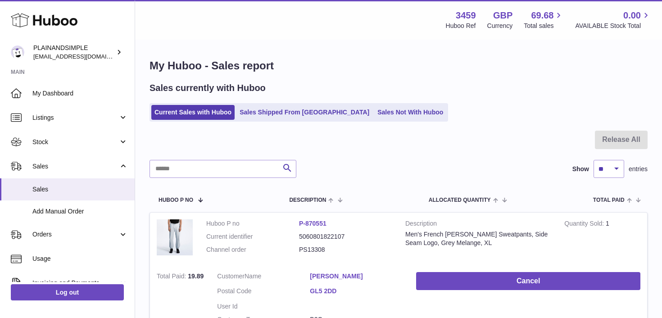 The width and height of the screenshot is (662, 318). I want to click on span: 0.00, so click(632, 15).